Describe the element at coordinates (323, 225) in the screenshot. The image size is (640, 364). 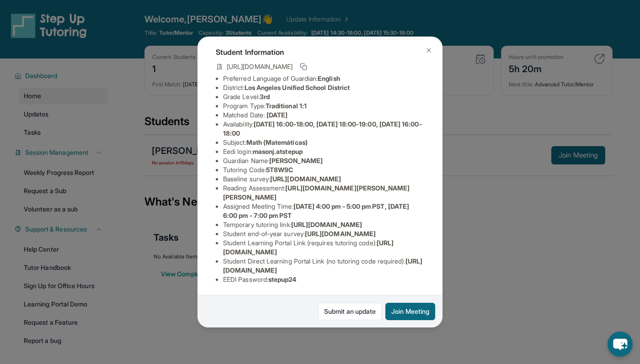
I see `li: Temporary tutoring link :` at that location.